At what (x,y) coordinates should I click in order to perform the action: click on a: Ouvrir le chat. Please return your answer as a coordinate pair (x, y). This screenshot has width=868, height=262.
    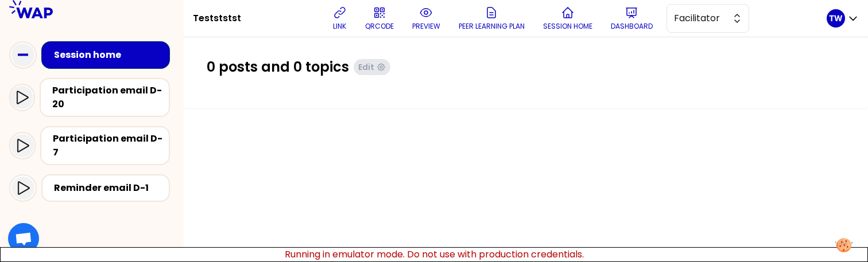
    Looking at the image, I should click on (23, 239).